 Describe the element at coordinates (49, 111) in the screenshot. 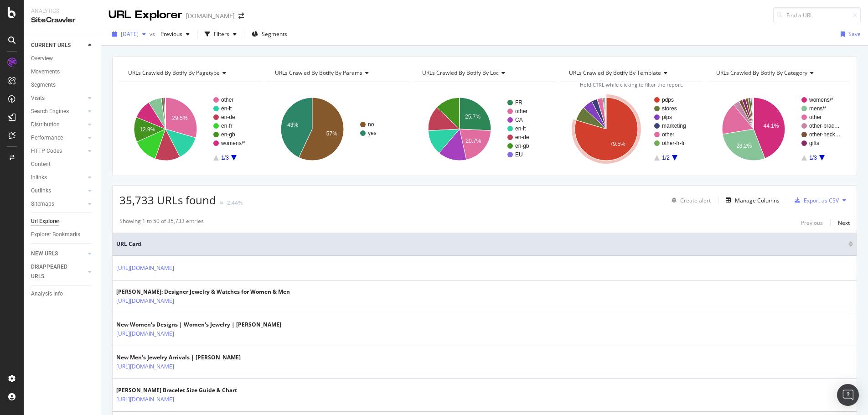

I see `div: Search Engines` at that location.